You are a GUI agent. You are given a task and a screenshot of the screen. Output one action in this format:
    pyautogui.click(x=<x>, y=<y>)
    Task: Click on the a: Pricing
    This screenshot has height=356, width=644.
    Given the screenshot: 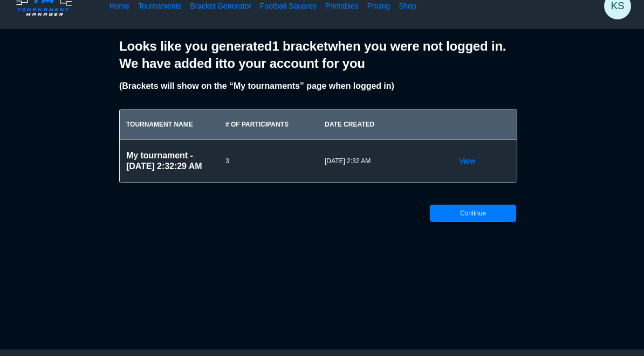 What is the action you would take?
    pyautogui.click(x=378, y=6)
    